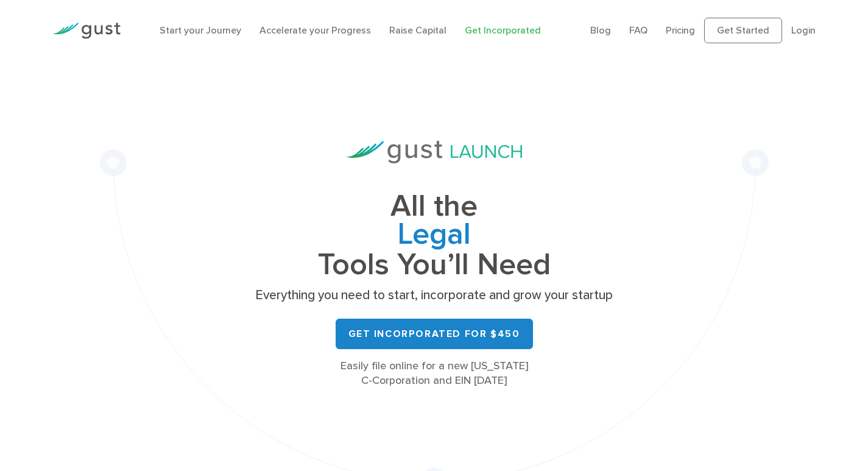  Describe the element at coordinates (601, 30) in the screenshot. I see `a: Blog` at that location.